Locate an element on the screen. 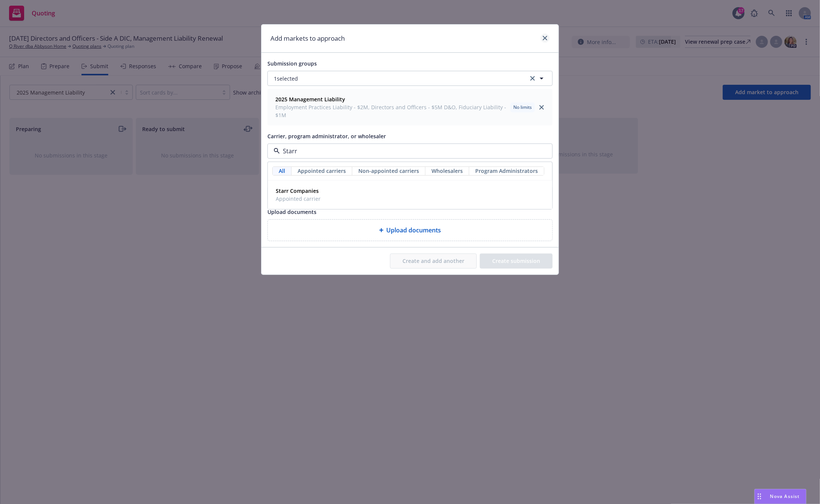 This screenshot has height=504, width=820. span: All is located at coordinates (282, 171).